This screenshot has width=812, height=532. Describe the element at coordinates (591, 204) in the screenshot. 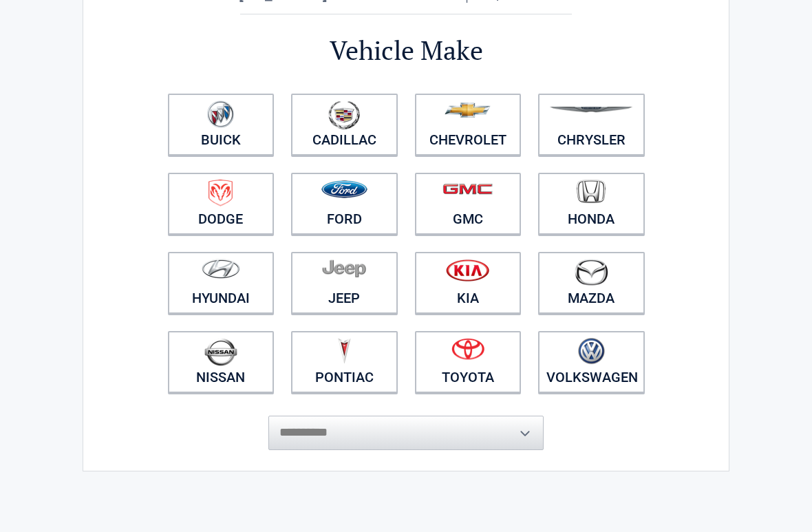

I see `a: Honda` at that location.